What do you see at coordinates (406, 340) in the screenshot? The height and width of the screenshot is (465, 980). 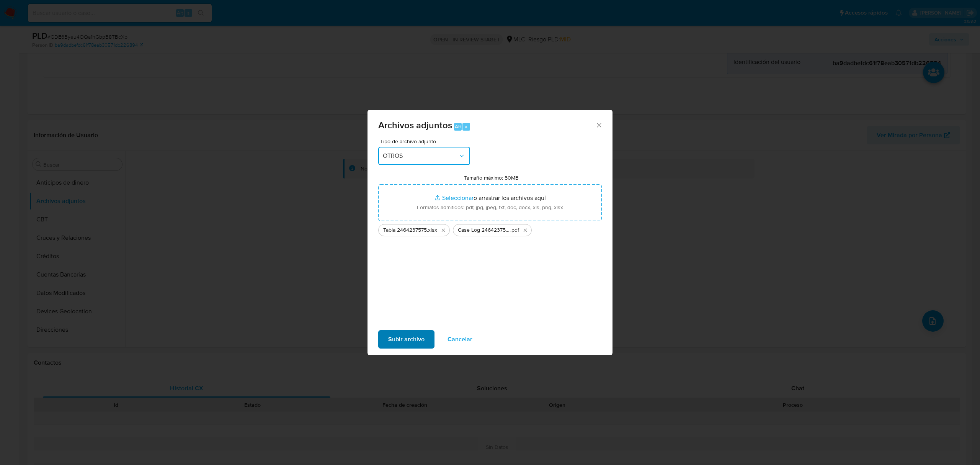 I see `span: Subir archivo` at bounding box center [406, 340].